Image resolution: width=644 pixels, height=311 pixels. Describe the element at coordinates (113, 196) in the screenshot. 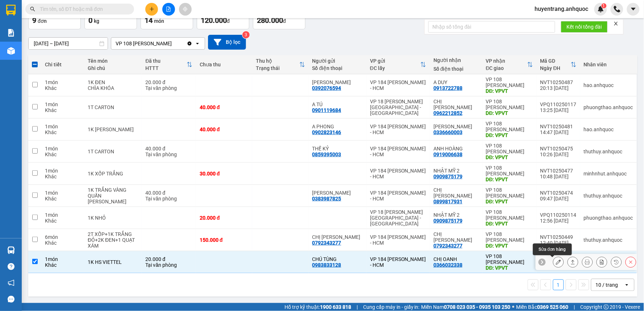

I see `div: 1K TRẮNG VÀNG QUẤN CHUNG` at that location.